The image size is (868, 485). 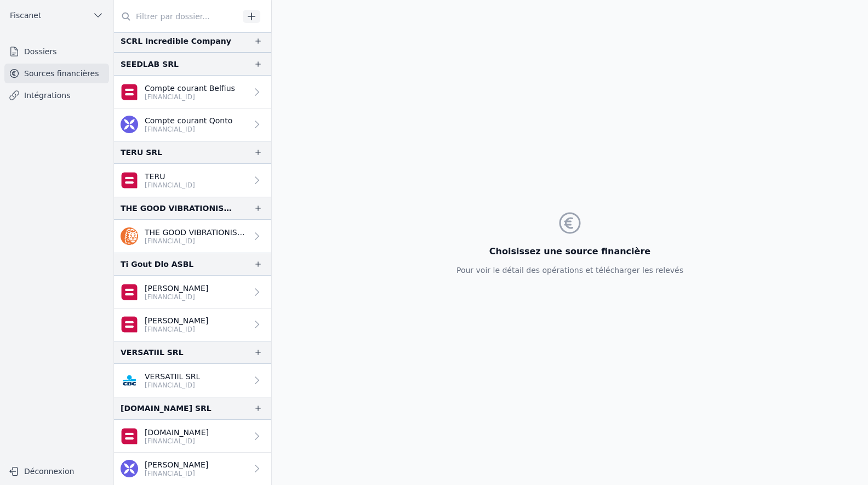 I want to click on div: THE GOOD VIBRATIONIST SRL, so click(x=178, y=209).